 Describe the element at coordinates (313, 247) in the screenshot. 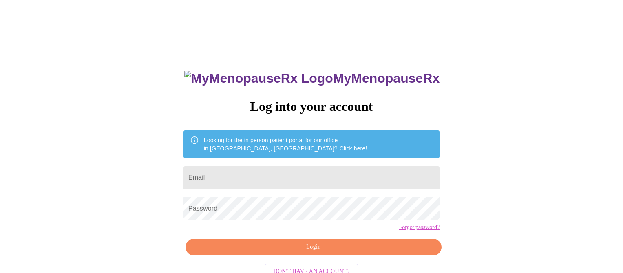

I see `span: Login` at that location.